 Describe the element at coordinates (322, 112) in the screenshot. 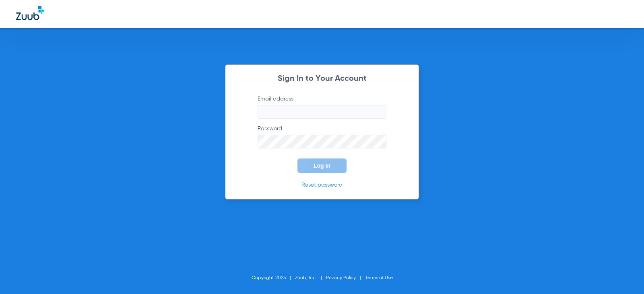

I see `input: Email address` at that location.